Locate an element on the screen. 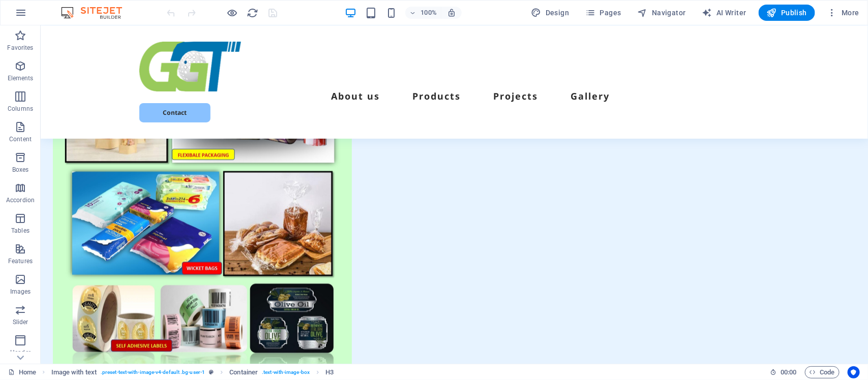 This screenshot has width=868, height=380. p: Tables is located at coordinates (21, 231).